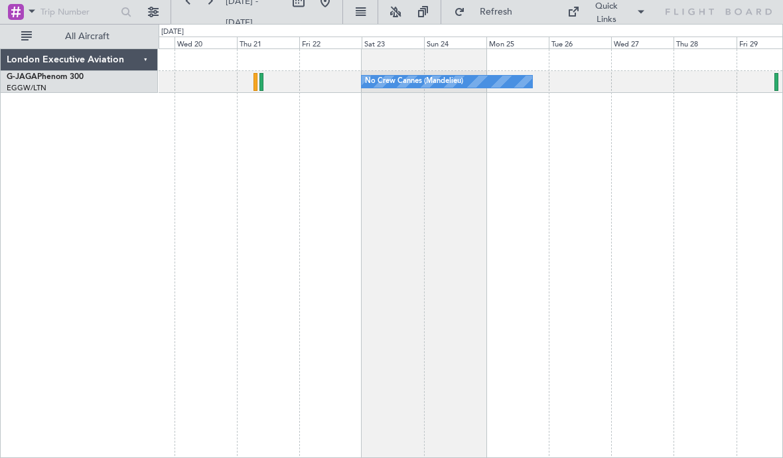 The height and width of the screenshot is (458, 783). I want to click on div: No Crew Cannes (Mandelieu), so click(414, 82).